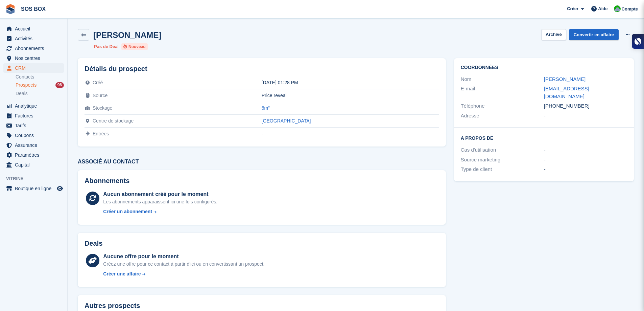 This screenshot has width=644, height=311. What do you see at coordinates (60, 188) in the screenshot?
I see `a: Boutique d'aperçu` at bounding box center [60, 188].